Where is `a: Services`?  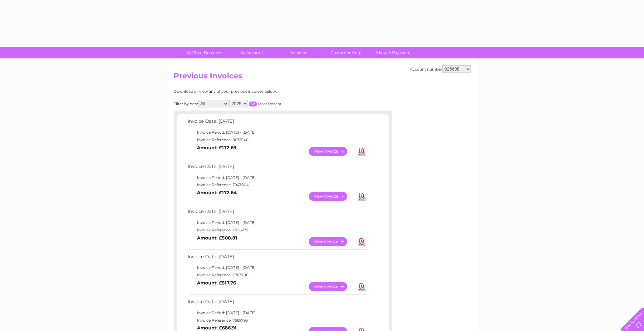 a: Services is located at coordinates (299, 52).